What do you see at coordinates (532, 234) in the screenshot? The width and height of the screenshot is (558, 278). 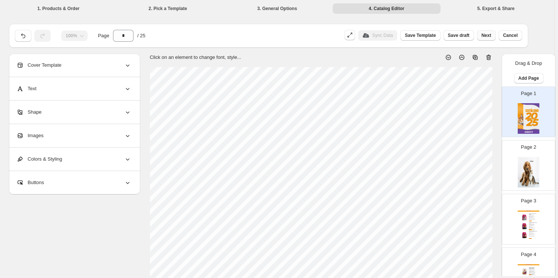 I see `div: Alimento completo para cães adulto. Sabor carne. Embalagem 100% reciclável. Apresentação: 15 kg. ...` at bounding box center [532, 234].